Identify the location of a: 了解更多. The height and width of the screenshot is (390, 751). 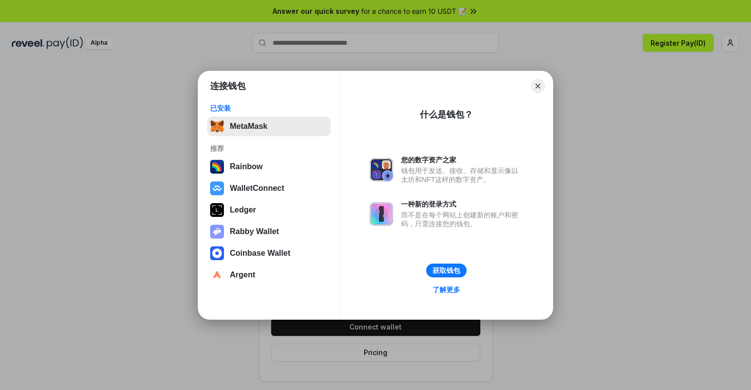
(446, 290).